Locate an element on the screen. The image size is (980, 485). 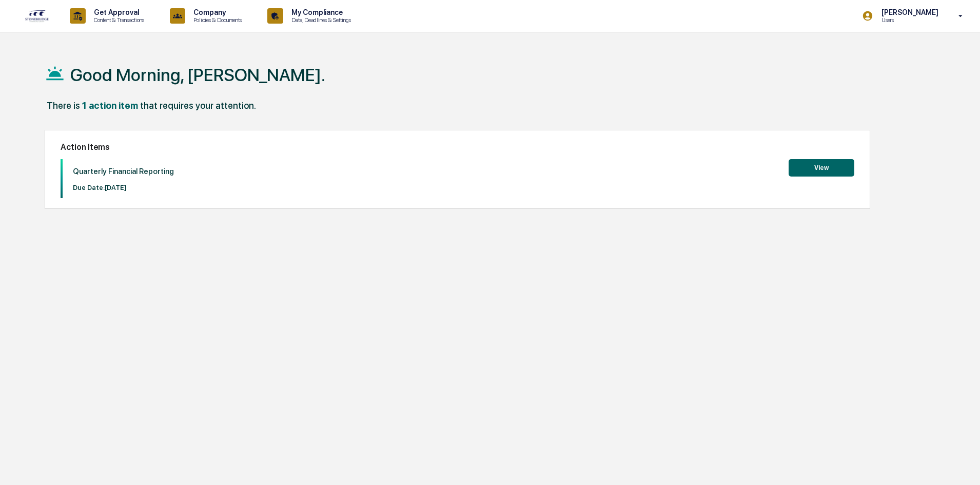
p: Data, Deadlines & Settings is located at coordinates (320, 20).